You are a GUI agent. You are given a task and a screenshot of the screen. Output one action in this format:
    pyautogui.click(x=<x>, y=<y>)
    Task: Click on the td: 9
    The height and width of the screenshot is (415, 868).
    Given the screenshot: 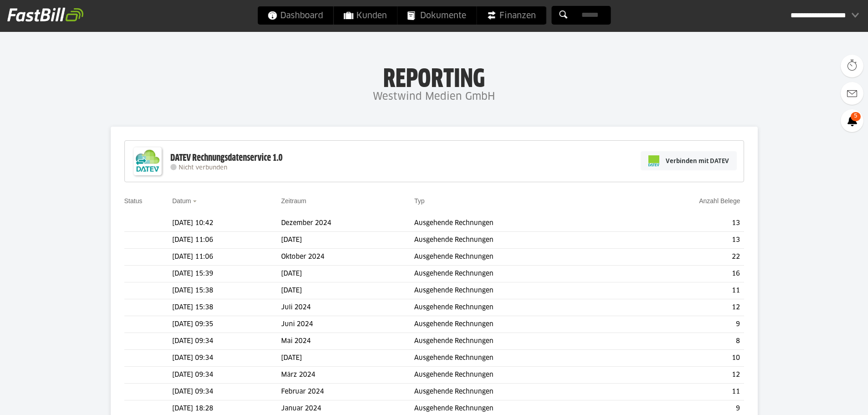 What is the action you would take?
    pyautogui.click(x=684, y=324)
    